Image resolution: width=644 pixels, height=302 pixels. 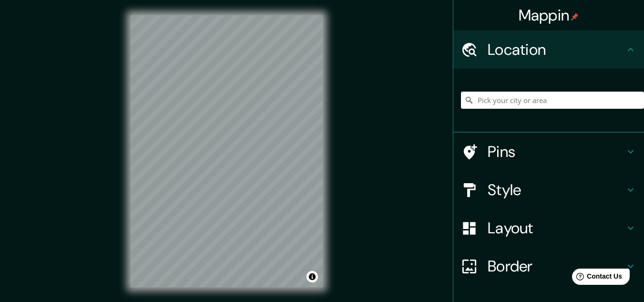 What do you see at coordinates (226, 151) in the screenshot?
I see `canvas: Map` at bounding box center [226, 151].